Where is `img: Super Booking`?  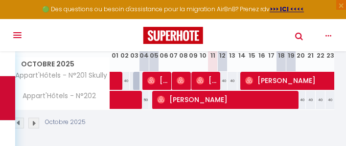
img: Super Booking is located at coordinates (173, 35).